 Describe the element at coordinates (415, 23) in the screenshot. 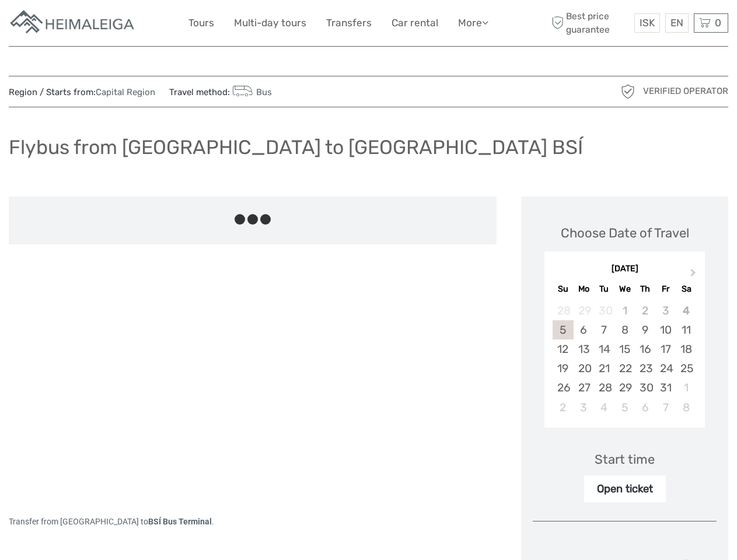

I see `a: Car rental` at that location.